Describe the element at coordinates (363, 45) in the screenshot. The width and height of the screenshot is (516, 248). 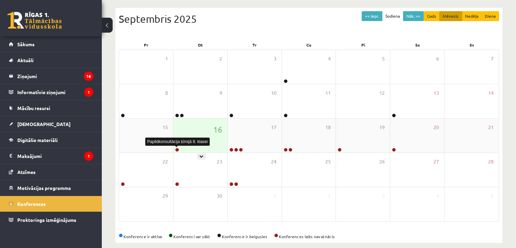
I see `div: Pi` at that location.